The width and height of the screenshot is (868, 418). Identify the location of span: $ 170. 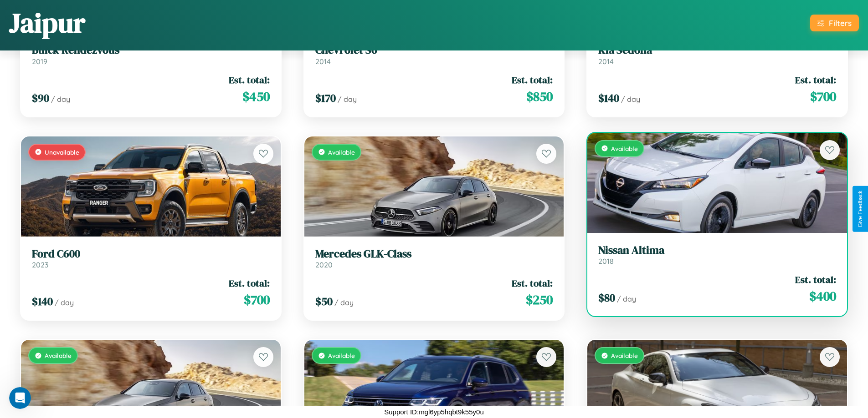
(326, 98).